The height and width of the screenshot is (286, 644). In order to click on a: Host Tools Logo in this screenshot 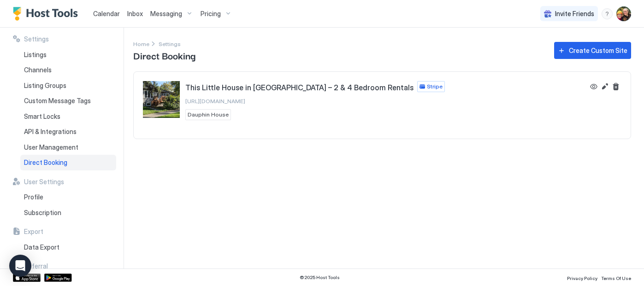, I will do `click(47, 14)`.